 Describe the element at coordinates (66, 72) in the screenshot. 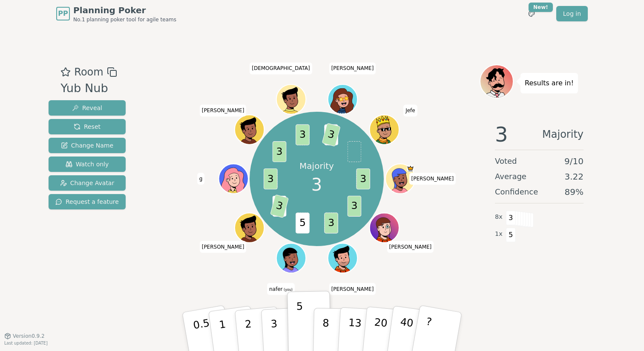

I see `button: Add as favourite` at that location.